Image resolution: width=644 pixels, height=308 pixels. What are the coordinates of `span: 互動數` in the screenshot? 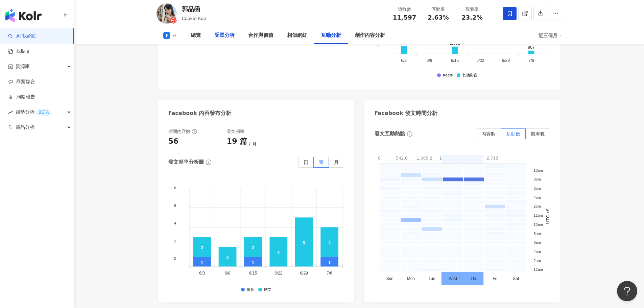 It's located at (513, 134).